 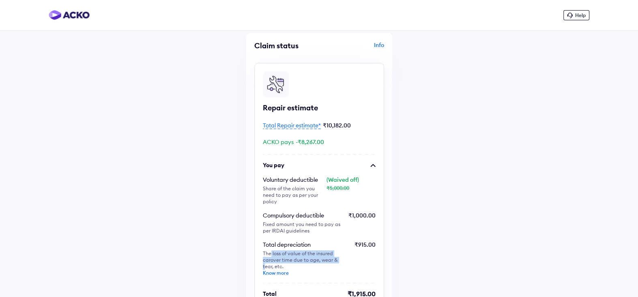 What do you see at coordinates (310, 142) in the screenshot?
I see `span: -₹8,267.00` at bounding box center [310, 142].